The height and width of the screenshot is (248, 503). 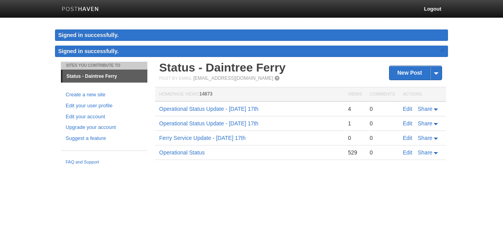 What do you see at coordinates (104, 138) in the screenshot?
I see `a: Suggest a feature` at bounding box center [104, 138].